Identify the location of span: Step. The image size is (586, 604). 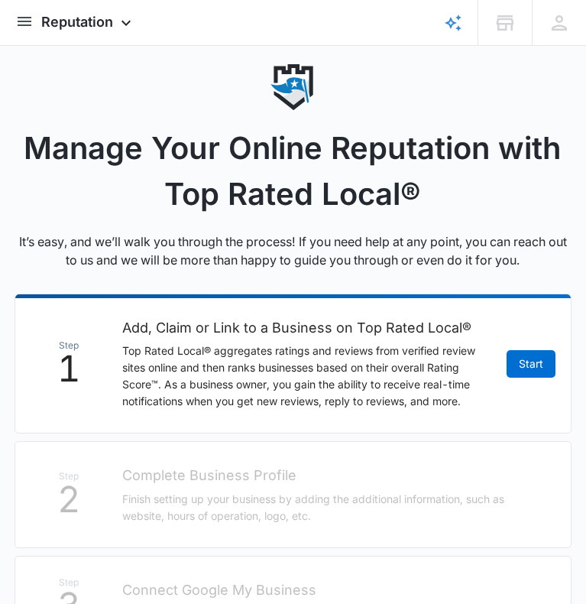
(69, 346).